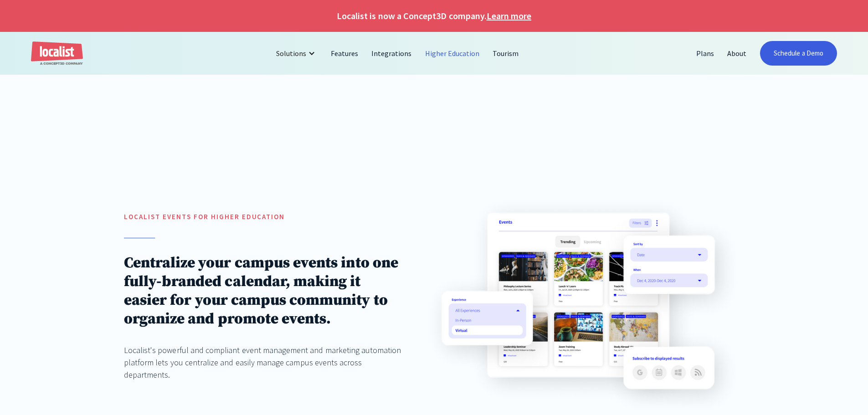 The height and width of the screenshot is (415, 868). Describe the element at coordinates (263, 217) in the screenshot. I see `h5: localist Events for Higher education` at that location.